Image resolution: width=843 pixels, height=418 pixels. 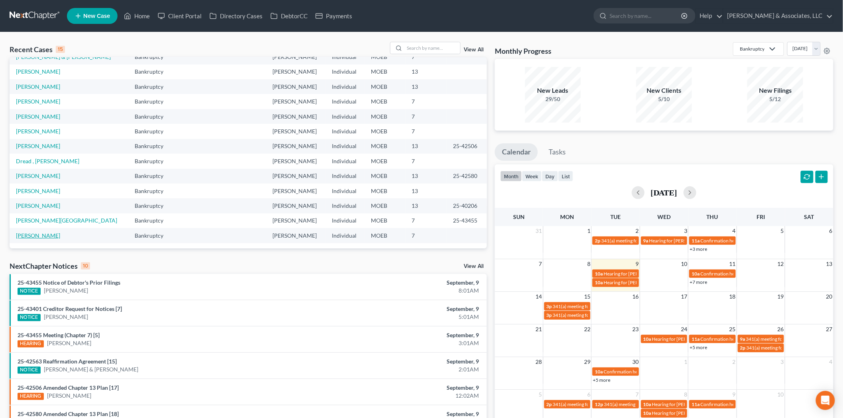 What do you see at coordinates (734, 395) in the screenshot?
I see `span: 9` at bounding box center [734, 395].